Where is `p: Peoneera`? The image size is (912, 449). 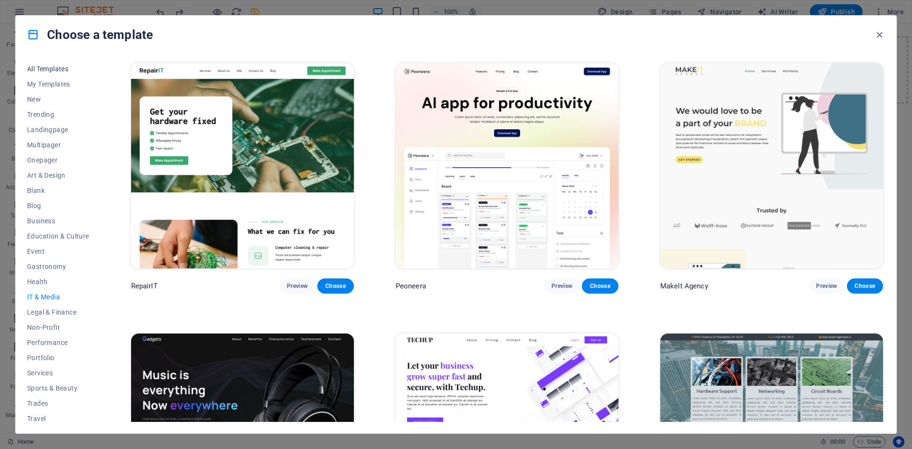
p: Peoneera is located at coordinates (411, 286).